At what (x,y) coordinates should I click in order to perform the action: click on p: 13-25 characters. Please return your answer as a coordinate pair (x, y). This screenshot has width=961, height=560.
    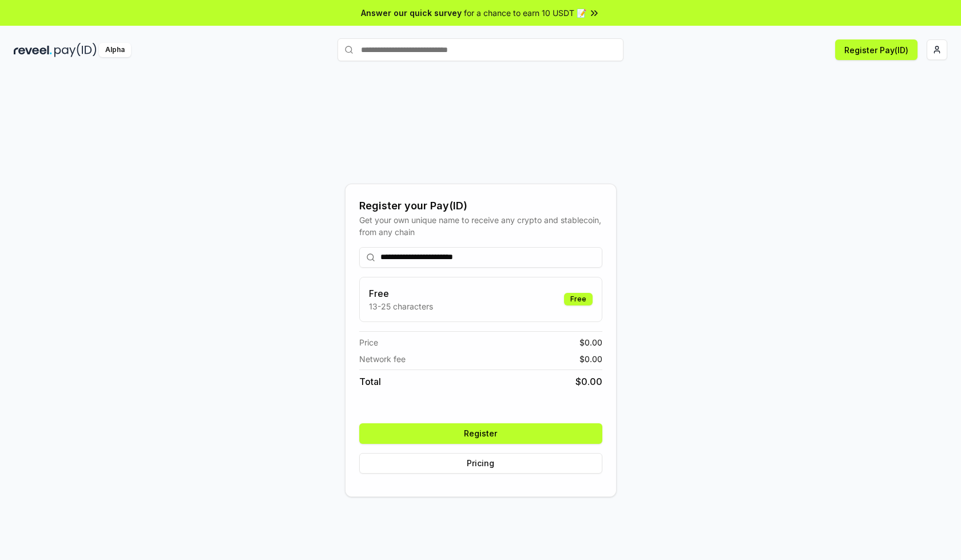
    Looking at the image, I should click on (401, 306).